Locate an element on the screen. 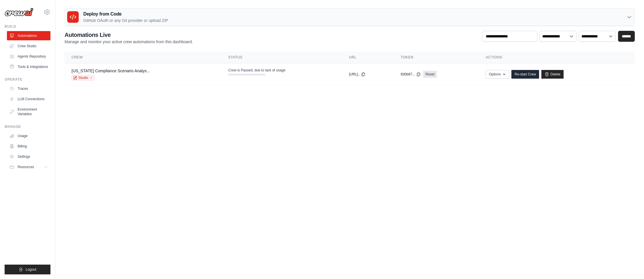  div: Manage is located at coordinates (28, 127).